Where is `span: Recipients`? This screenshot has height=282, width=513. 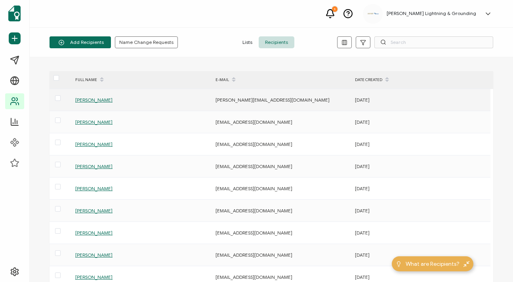
span: Recipients is located at coordinates (276, 42).